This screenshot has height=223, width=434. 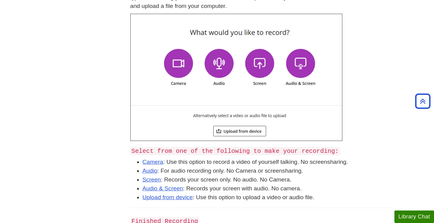 I want to click on li: : Use this option to record a video of yourself talking. No screensharing., so click(x=269, y=162).